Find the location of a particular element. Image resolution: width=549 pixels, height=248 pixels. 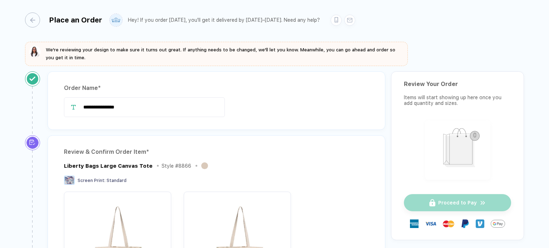

img: express is located at coordinates (414, 224).